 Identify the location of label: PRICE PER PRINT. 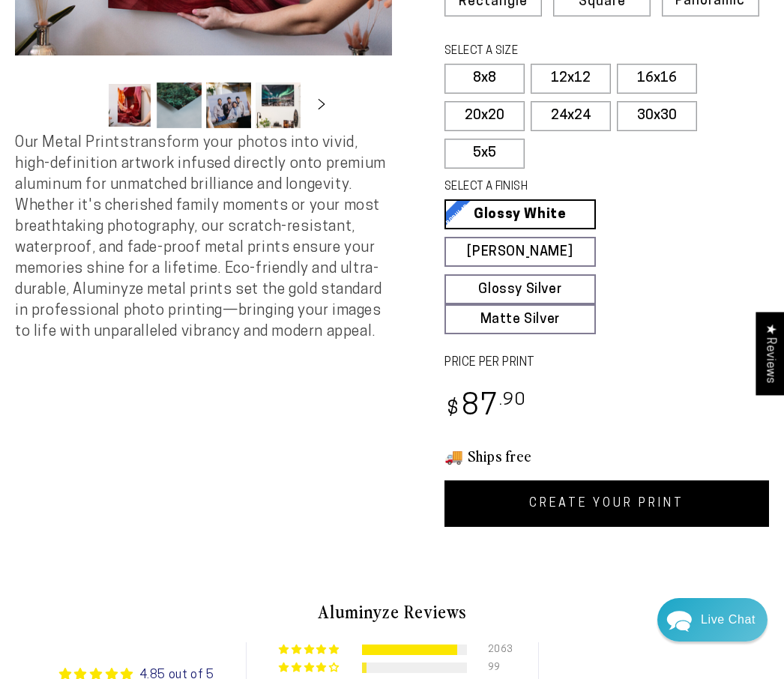
(607, 363).